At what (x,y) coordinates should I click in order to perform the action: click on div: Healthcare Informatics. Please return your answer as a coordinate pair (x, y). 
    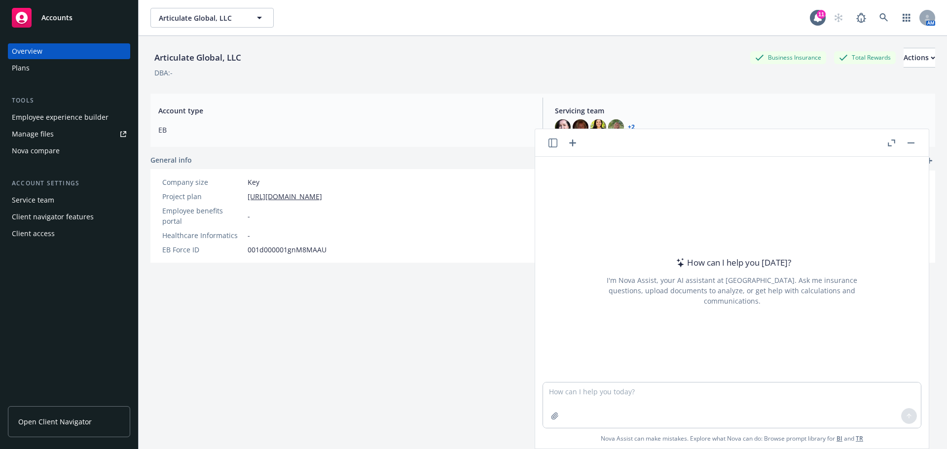
    Looking at the image, I should click on (203, 235).